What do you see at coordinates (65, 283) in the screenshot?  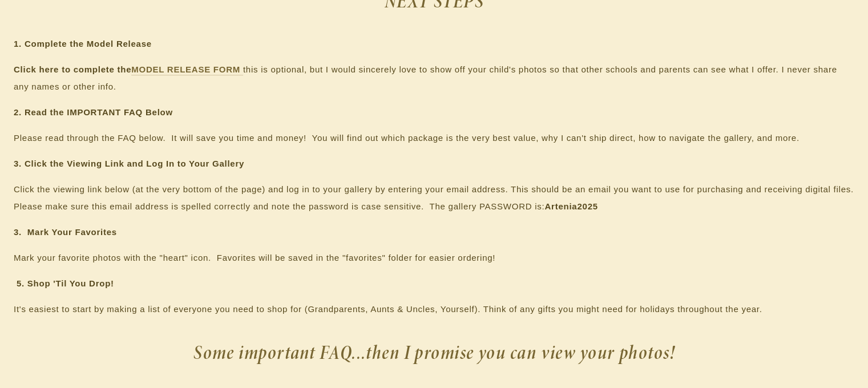 I see `strong: 5. Shop 'Til You Drop!` at bounding box center [65, 283].